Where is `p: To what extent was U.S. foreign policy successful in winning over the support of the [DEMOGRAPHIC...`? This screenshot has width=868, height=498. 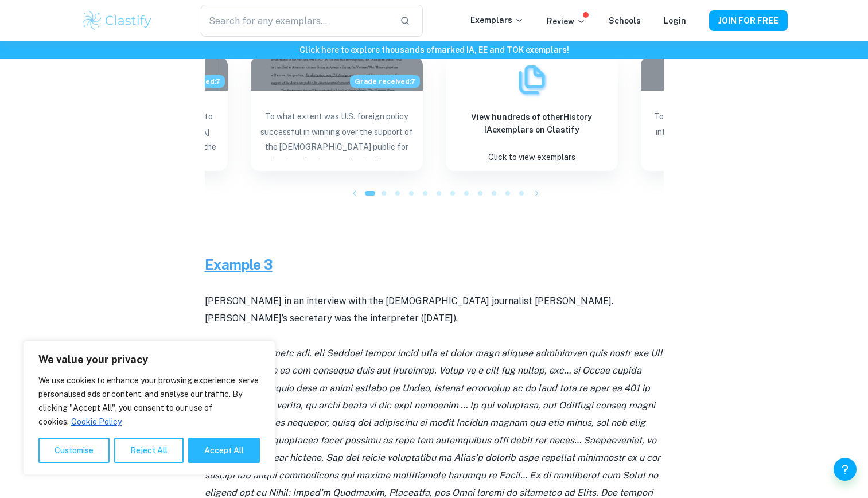 p: To what extent was U.S. foreign policy successful in winning over the support of the [DEMOGRAPHIC... is located at coordinates (336, 134).